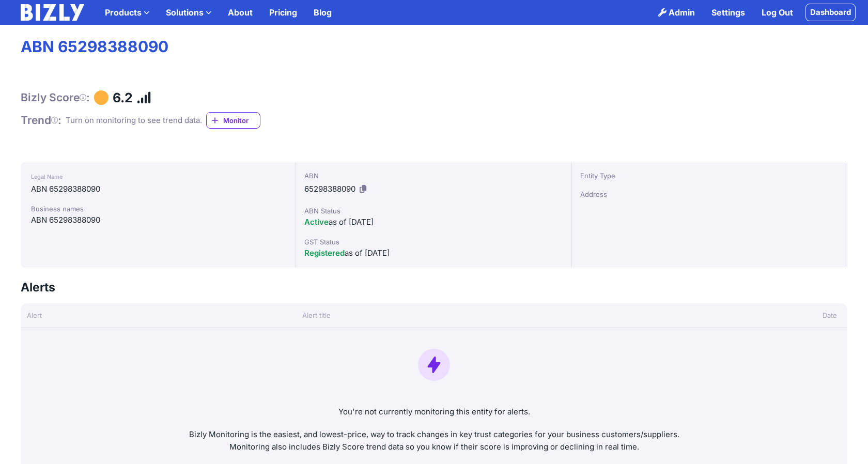 Image resolution: width=868 pixels, height=464 pixels. I want to click on div: Entity Type, so click(710, 176).